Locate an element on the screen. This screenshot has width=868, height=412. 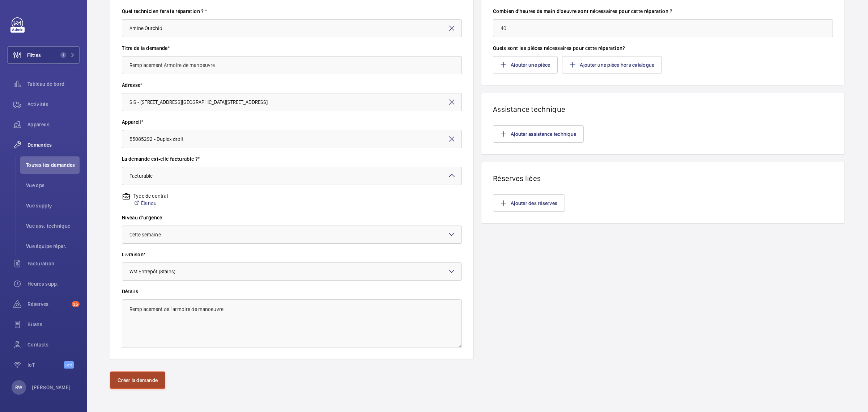
span: Toutes les demandes is located at coordinates (53, 165).